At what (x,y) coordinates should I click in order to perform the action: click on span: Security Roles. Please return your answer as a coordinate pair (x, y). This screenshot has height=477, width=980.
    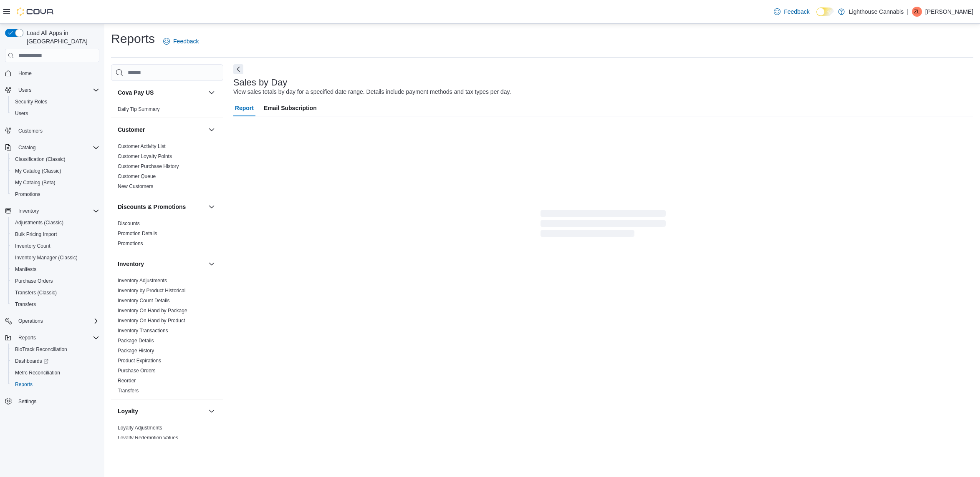
    Looking at the image, I should click on (56, 102).